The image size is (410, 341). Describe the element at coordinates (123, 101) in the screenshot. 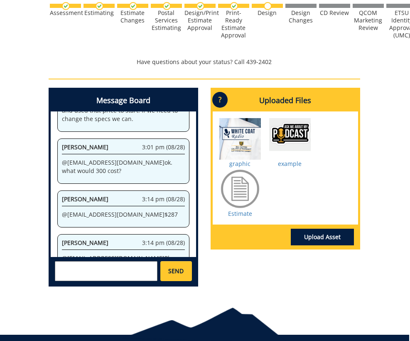

I see `h4: Message Board` at that location.